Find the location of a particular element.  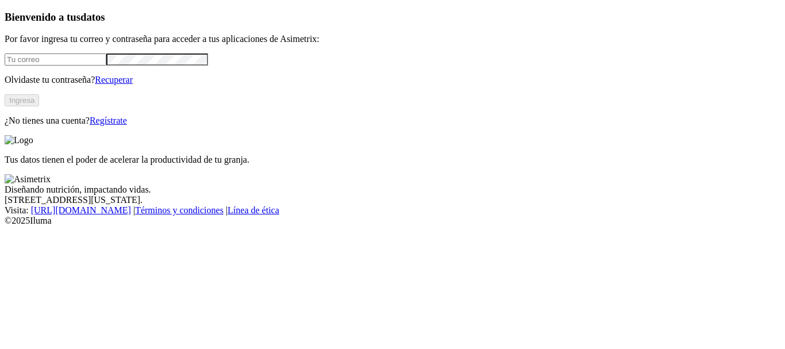

img: Asimetrix is located at coordinates (28, 179).